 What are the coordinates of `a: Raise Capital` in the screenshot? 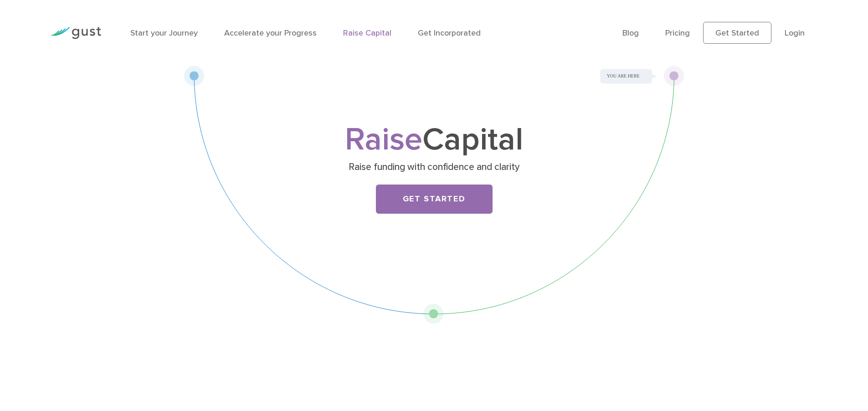 It's located at (367, 33).